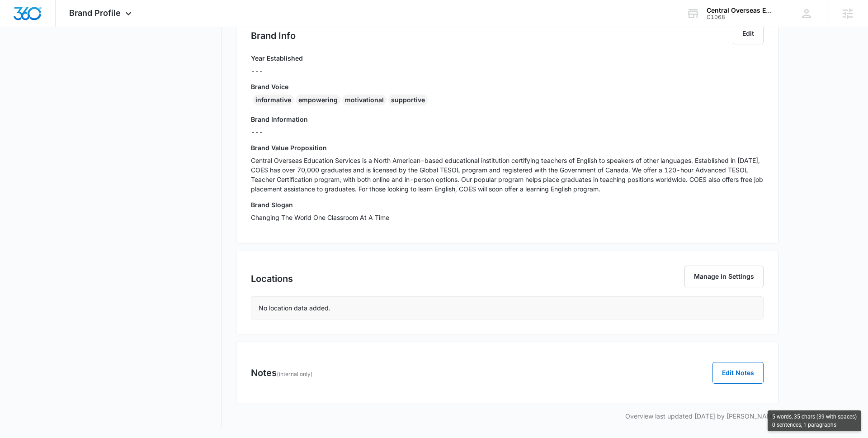 Image resolution: width=868 pixels, height=438 pixels. Describe the element at coordinates (295, 307) in the screenshot. I see `p: No location data added.` at that location.